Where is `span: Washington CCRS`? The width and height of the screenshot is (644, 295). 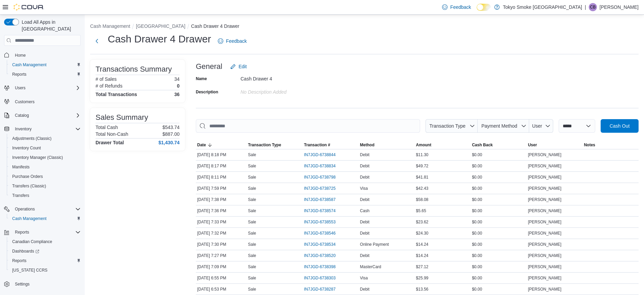 span: Washington CCRS is located at coordinates (45, 270).